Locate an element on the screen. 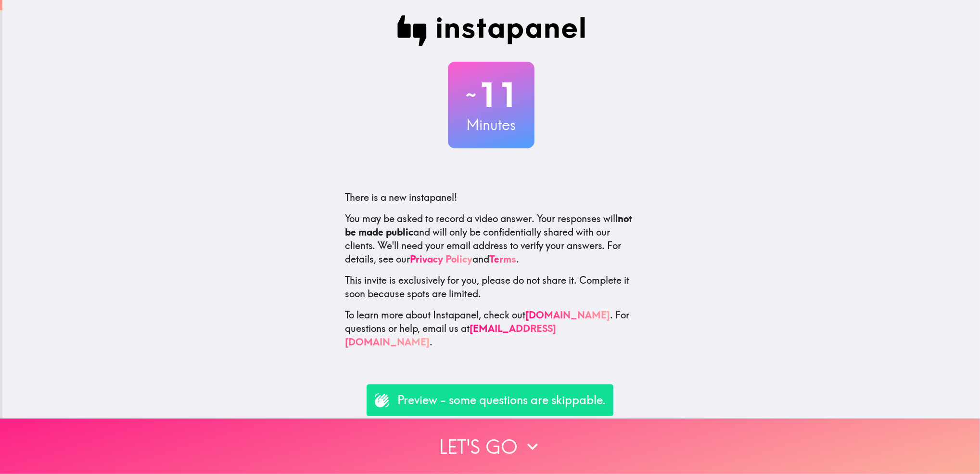 This screenshot has width=980, height=474. p: You may be asked to record a video answer. Your responses will and will only be confidentially sh... is located at coordinates (491, 239).